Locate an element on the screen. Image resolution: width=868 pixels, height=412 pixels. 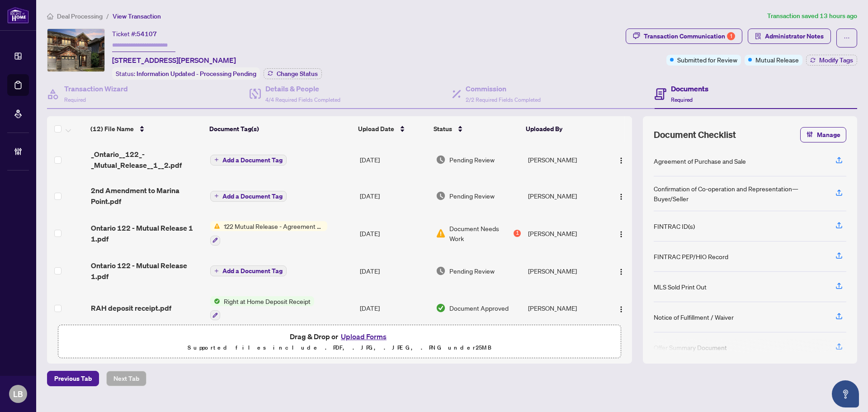
span: RAH deposit receipt.pdf is located at coordinates (131, 308).